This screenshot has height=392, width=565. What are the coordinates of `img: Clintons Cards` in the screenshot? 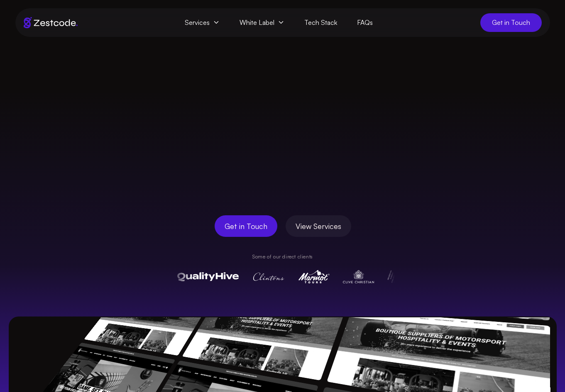 It's located at (262, 277).